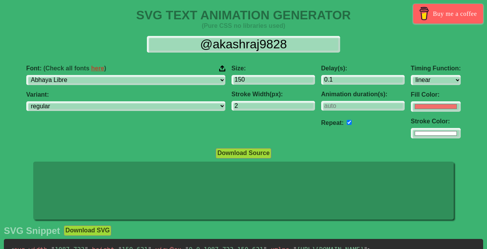 The width and height of the screenshot is (487, 249). I want to click on h2: SVG Snippet, so click(32, 231).